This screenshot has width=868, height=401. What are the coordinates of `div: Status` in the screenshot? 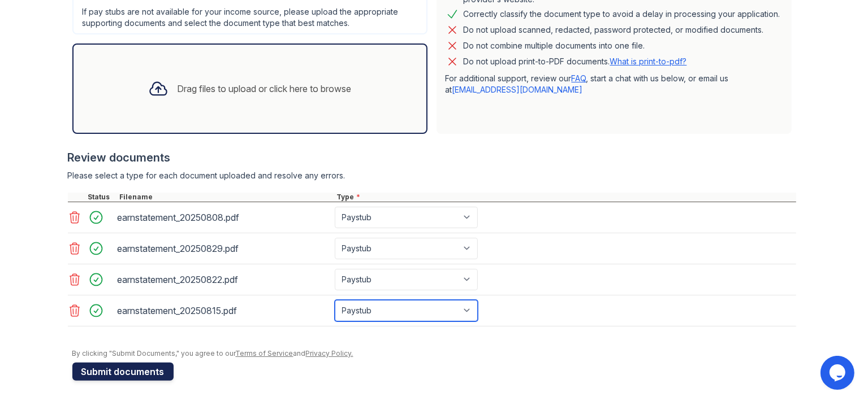 It's located at (102, 197).